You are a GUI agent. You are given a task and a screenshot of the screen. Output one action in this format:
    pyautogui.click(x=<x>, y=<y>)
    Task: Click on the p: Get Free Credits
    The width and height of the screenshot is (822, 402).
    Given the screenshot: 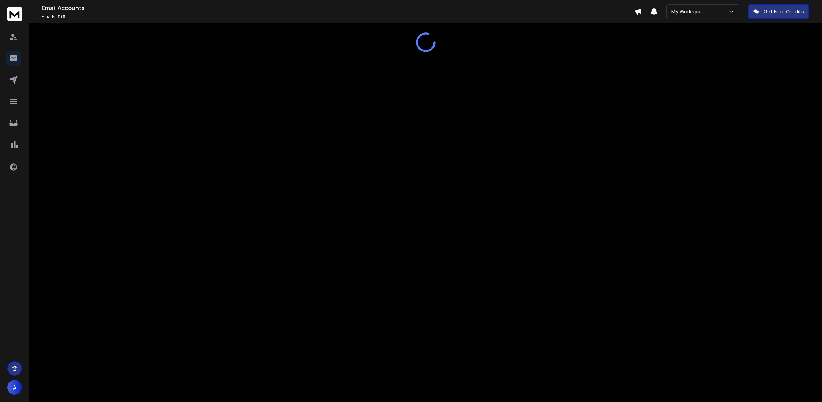 What is the action you would take?
    pyautogui.click(x=784, y=12)
    